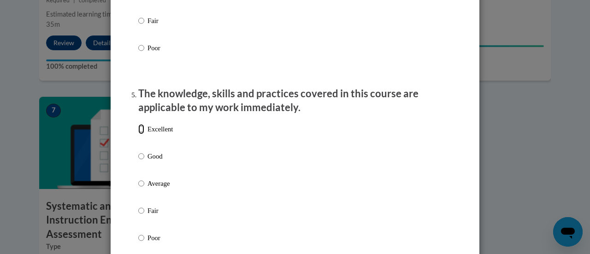 This screenshot has height=254, width=590. Describe the element at coordinates (141, 129) in the screenshot. I see `input: Excellent` at that location.